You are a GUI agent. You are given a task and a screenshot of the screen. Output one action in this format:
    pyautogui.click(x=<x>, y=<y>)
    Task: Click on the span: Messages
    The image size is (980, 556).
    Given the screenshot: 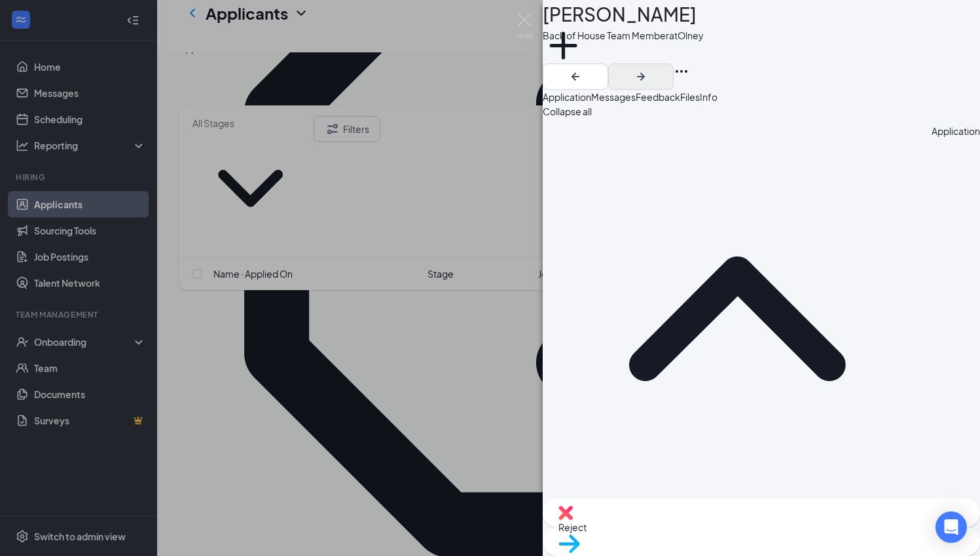 What is the action you would take?
    pyautogui.click(x=614, y=97)
    